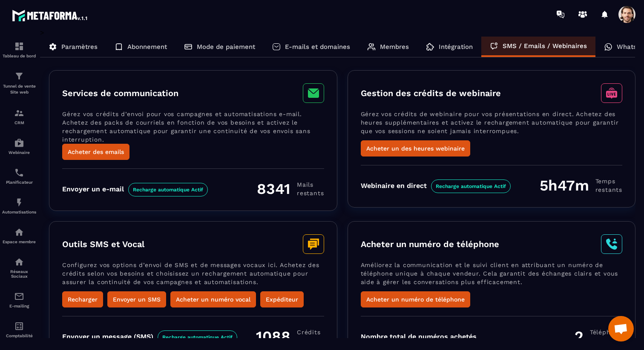  Describe the element at coordinates (19, 50) in the screenshot. I see `a: formationformationTableau de bord` at that location.